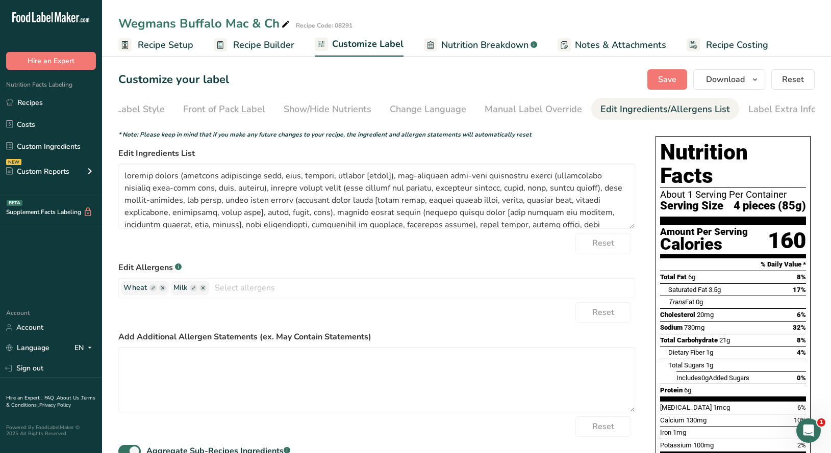  What do you see at coordinates (224, 109) in the screenshot?
I see `div: Front of Pack Label` at bounding box center [224, 109].